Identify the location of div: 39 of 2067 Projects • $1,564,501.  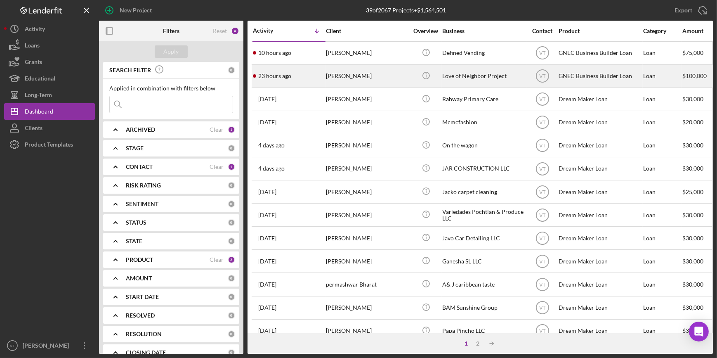
(406, 10).